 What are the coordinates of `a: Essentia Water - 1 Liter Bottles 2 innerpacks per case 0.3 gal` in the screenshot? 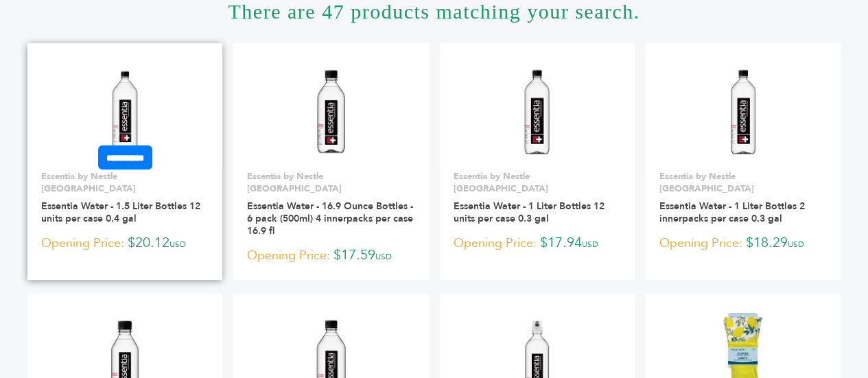 It's located at (732, 212).